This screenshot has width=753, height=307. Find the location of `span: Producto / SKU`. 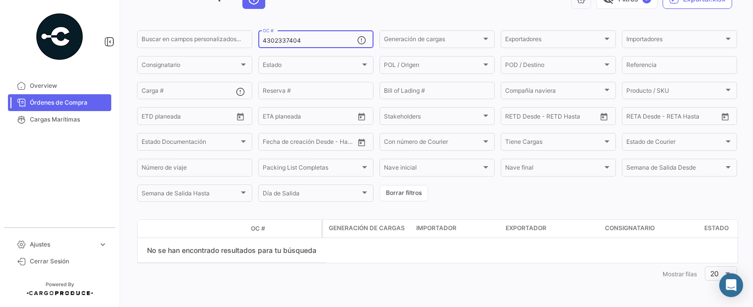

span: Producto / SKU is located at coordinates (675, 92).